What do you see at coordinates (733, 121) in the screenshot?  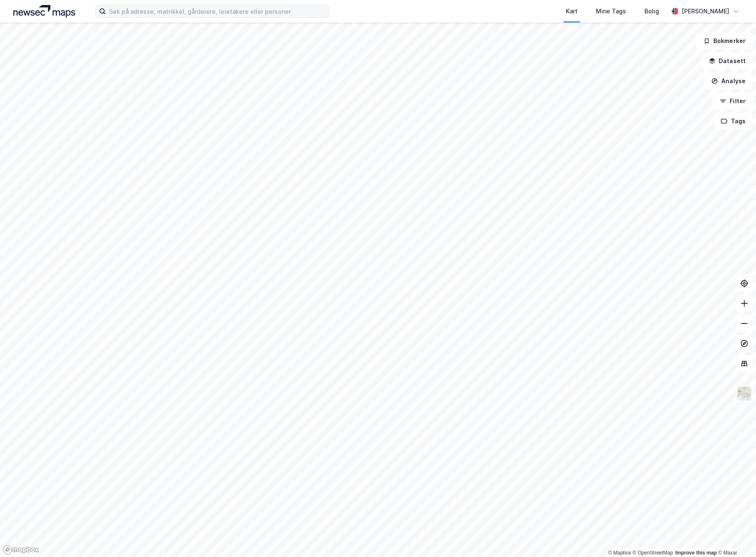 I see `button: Tags` at bounding box center [733, 121].